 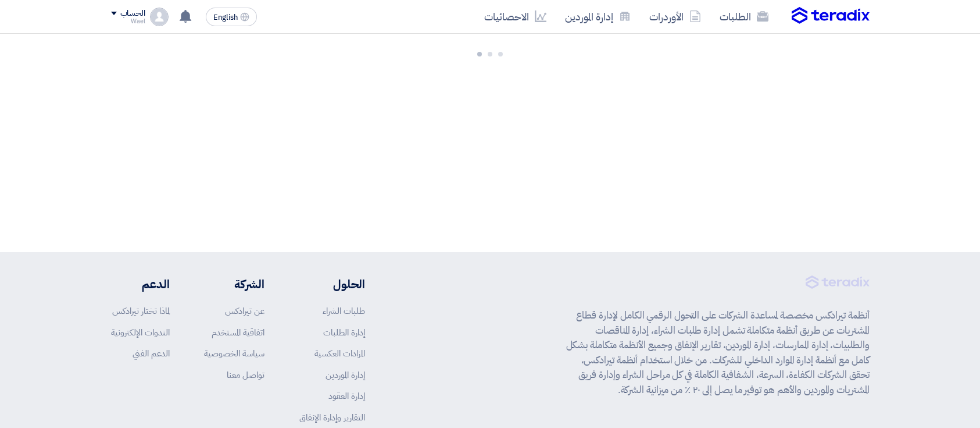 I want to click on a: التقارير وإدارة الإنفاق, so click(x=332, y=417).